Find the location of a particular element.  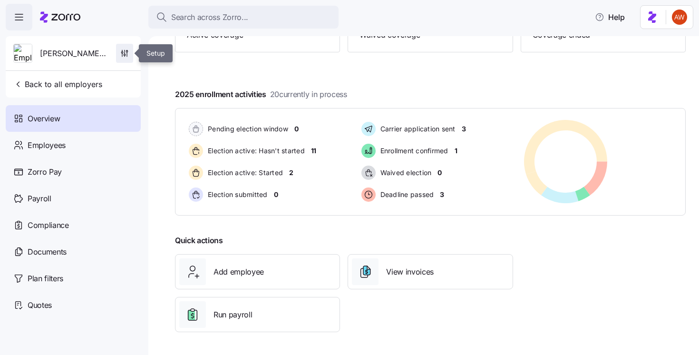

span: 2025 enrollment activities is located at coordinates (261, 94).